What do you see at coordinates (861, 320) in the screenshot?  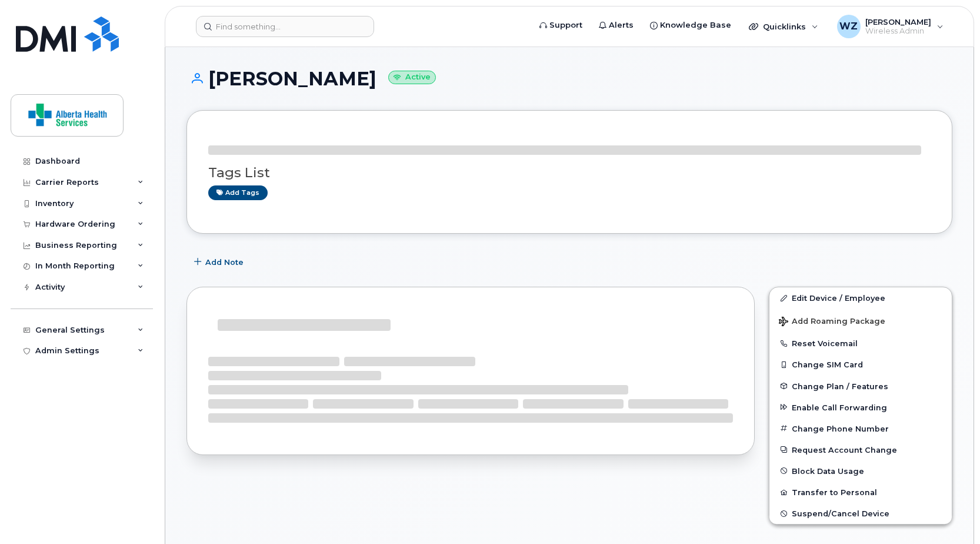 I see `button: Add Roaming Package` at bounding box center [861, 320].